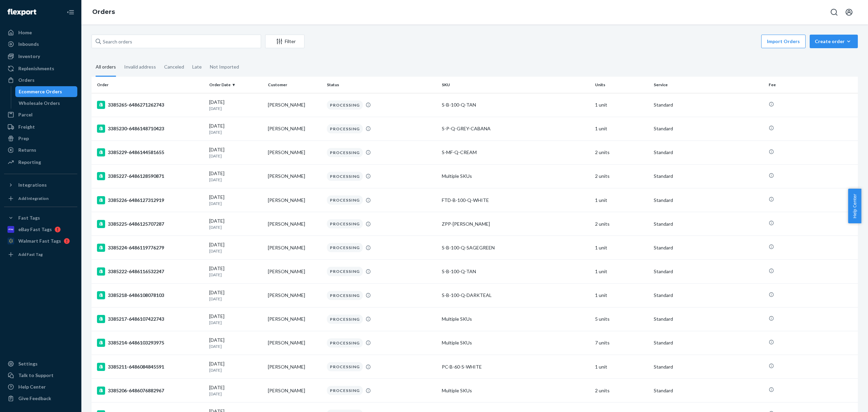 This screenshot has height=412, width=868. I want to click on div: 3385227-6486128590871, so click(150, 176).